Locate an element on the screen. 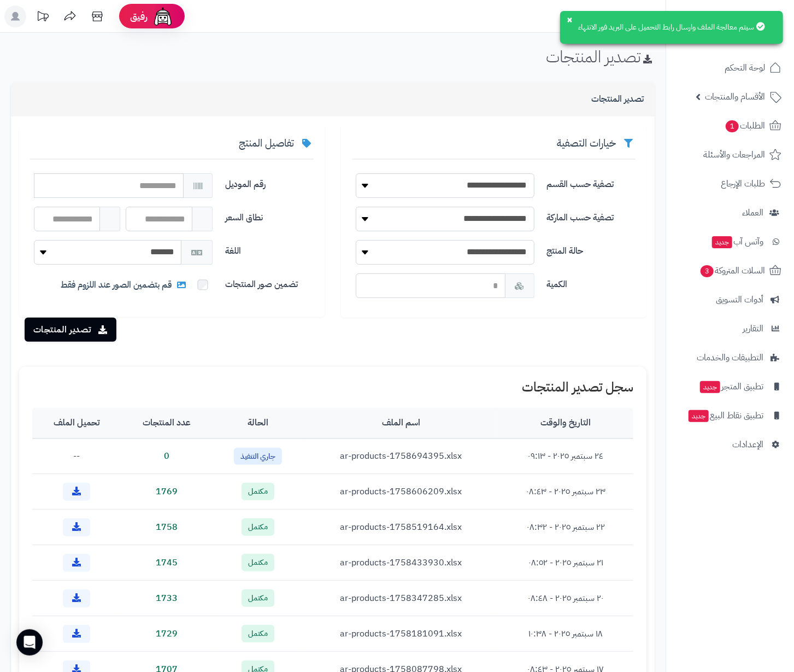 The width and height of the screenshot is (794, 672). th: التاريخ والوقت is located at coordinates (566, 423).